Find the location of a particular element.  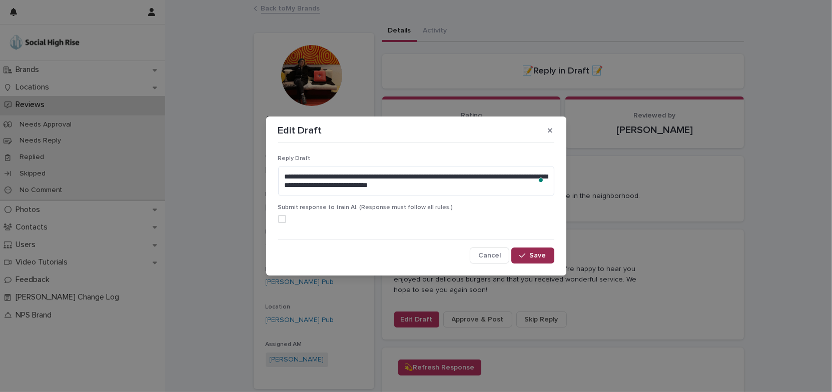

span: Reply Draft is located at coordinates (294, 159).